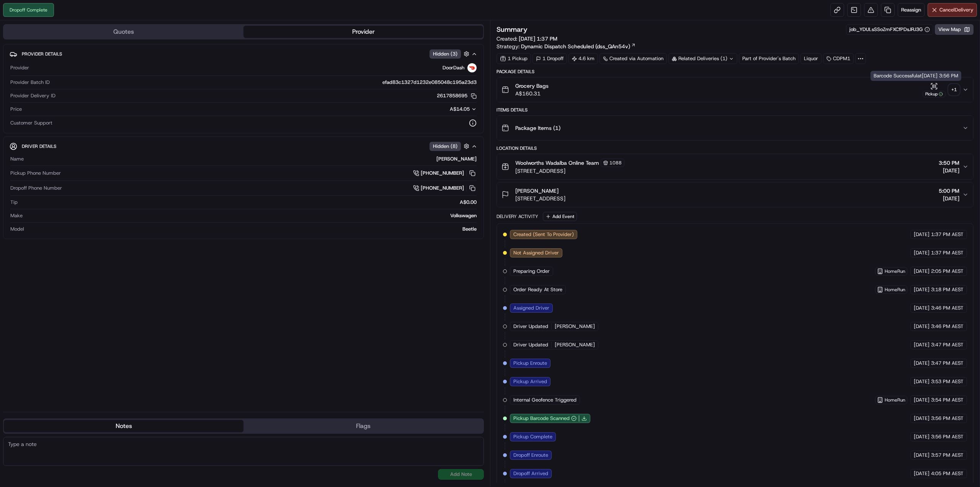 This screenshot has width=980, height=487. What do you see at coordinates (429, 83) in the screenshot?
I see `span: efad83c1327d1232e085048c195a23d3` at bounding box center [429, 83].